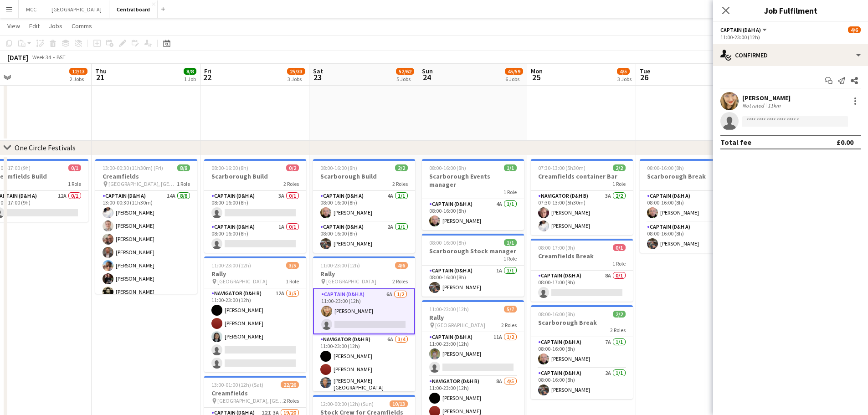 This screenshot has height=415, width=868. Describe the element at coordinates (791, 55) in the screenshot. I see `div: Confirmed` at that location.